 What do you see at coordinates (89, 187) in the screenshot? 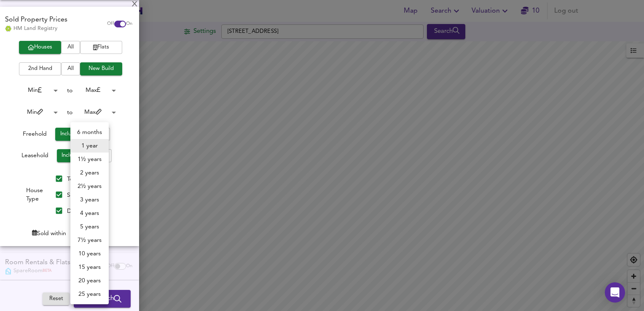
I see `li: 2½ years` at bounding box center [89, 187].